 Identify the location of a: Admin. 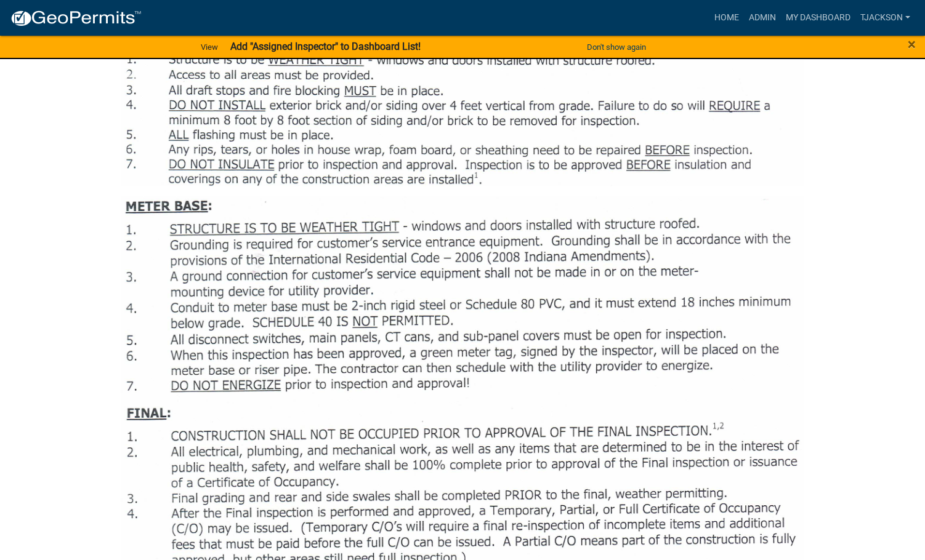
(762, 18).